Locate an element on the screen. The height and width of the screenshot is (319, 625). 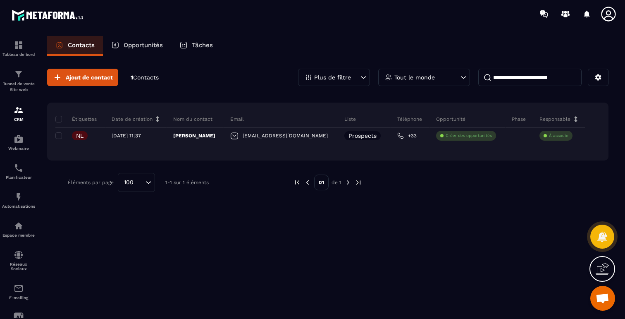
p: Tout le monde is located at coordinates (415, 77).